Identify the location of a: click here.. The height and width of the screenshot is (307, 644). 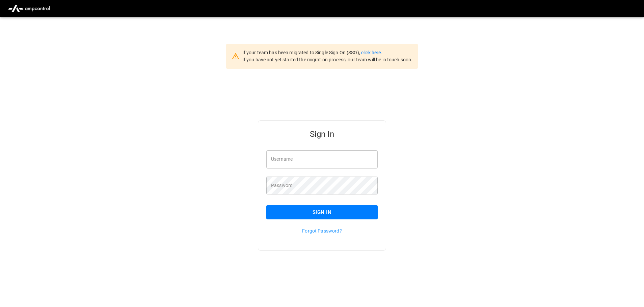
(371, 53).